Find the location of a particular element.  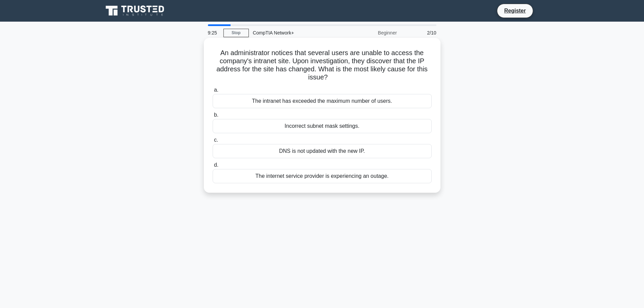

div: CompTIA Network+ is located at coordinates (295, 33).